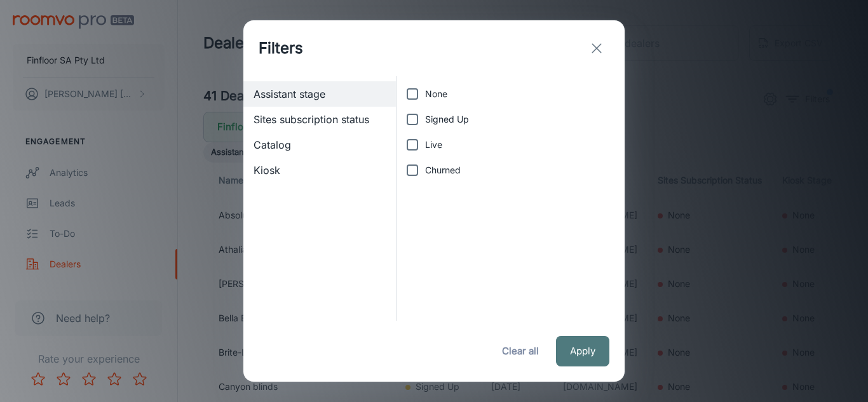 This screenshot has width=868, height=402. Describe the element at coordinates (443, 170) in the screenshot. I see `span: Churned` at that location.